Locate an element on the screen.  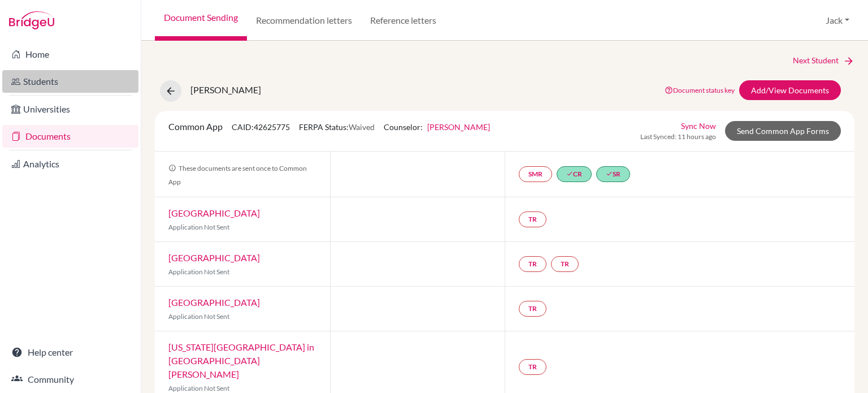
a: Community is located at coordinates (70, 379).